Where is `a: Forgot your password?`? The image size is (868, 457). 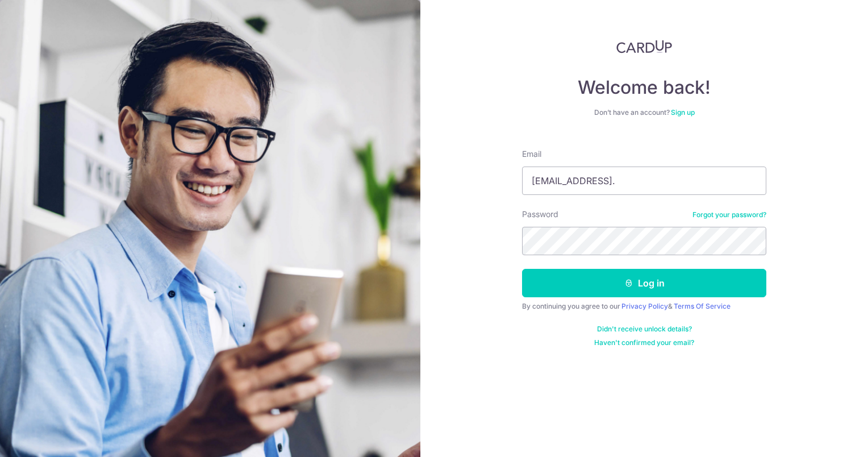 a: Forgot your password? is located at coordinates (730, 215).